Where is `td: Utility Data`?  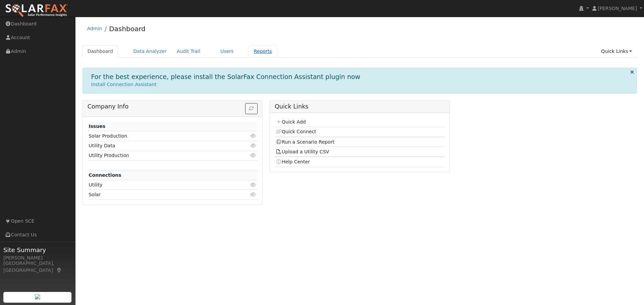
td: Utility Data is located at coordinates (159, 146).